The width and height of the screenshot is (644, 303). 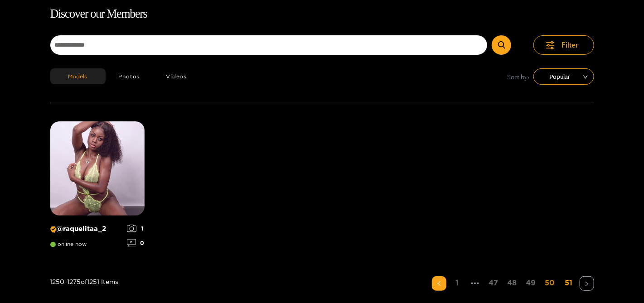 What do you see at coordinates (129, 76) in the screenshot?
I see `button: Photos` at bounding box center [129, 76].